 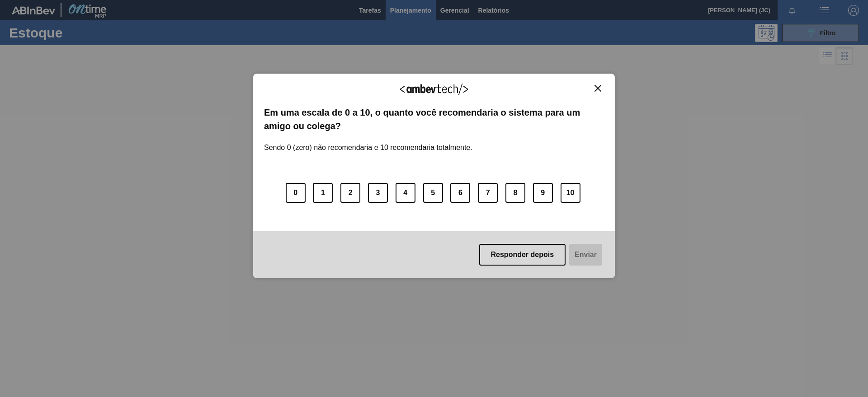 What do you see at coordinates (295, 193) in the screenshot?
I see `button: 0` at bounding box center [295, 193].